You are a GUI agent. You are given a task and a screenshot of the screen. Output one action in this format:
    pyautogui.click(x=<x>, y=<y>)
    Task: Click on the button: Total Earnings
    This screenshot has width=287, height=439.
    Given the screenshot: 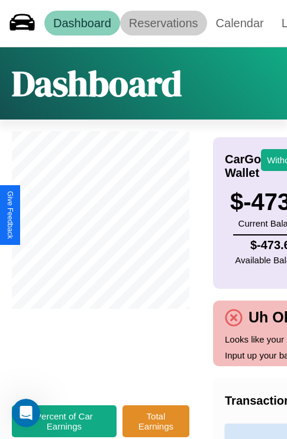 What is the action you would take?
    pyautogui.click(x=156, y=421)
    